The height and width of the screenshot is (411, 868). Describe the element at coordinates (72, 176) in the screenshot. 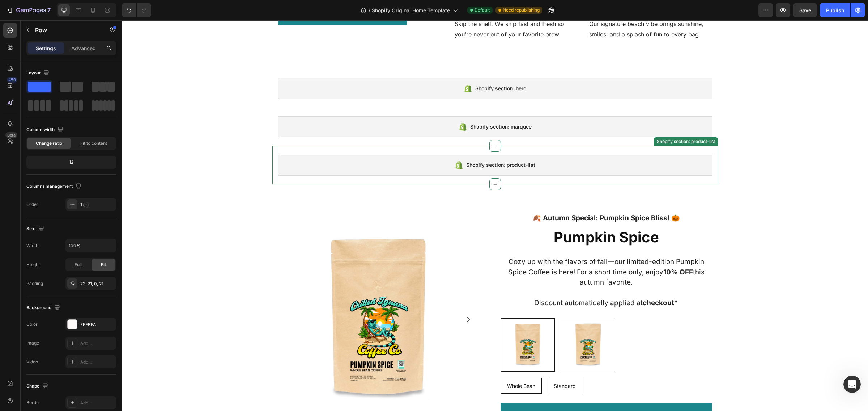

I see `h2: 💡 Share your ideas` at that location.